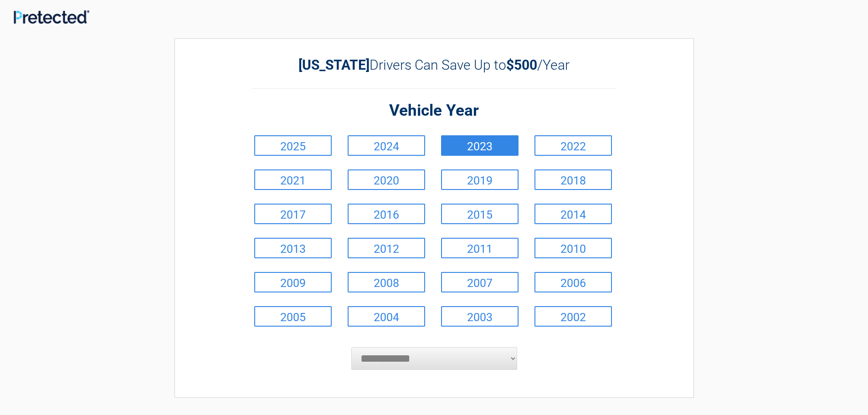  Describe the element at coordinates (522, 65) in the screenshot. I see `b: $500` at that location.